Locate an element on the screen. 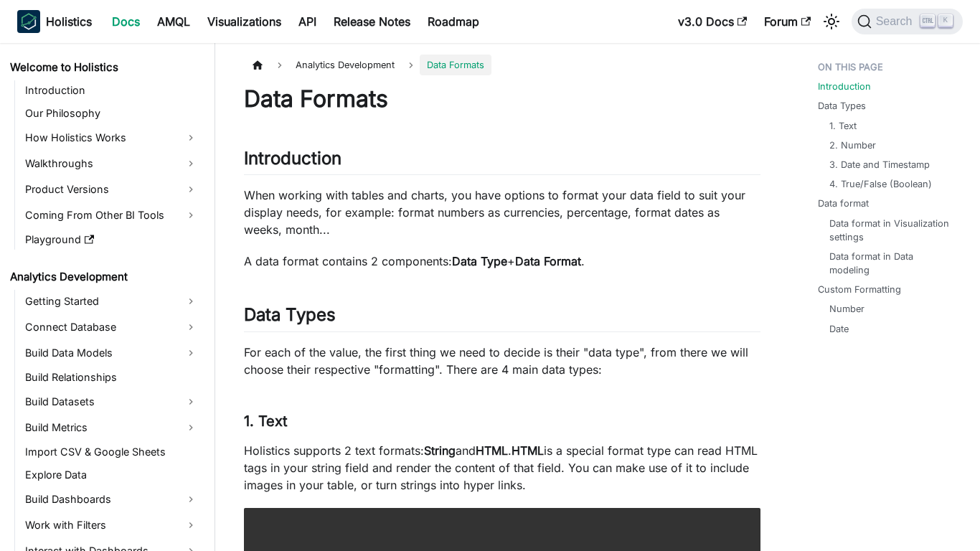  a: Date is located at coordinates (839, 329).